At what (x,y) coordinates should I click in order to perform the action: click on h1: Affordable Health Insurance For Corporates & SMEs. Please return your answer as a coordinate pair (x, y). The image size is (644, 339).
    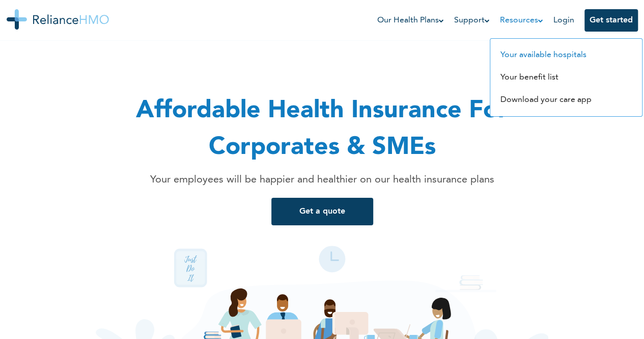
    Looking at the image, I should click on (322, 130).